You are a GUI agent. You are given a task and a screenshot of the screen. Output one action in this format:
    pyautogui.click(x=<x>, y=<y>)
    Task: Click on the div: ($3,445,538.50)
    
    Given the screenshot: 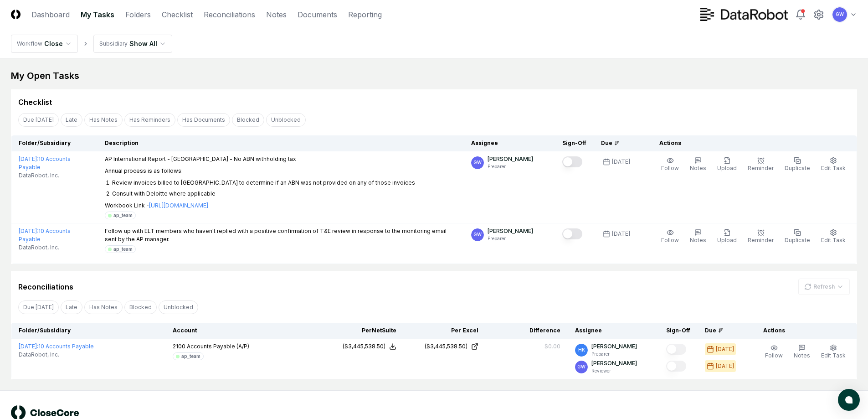 What is the action you would take?
    pyautogui.click(x=364, y=346)
    